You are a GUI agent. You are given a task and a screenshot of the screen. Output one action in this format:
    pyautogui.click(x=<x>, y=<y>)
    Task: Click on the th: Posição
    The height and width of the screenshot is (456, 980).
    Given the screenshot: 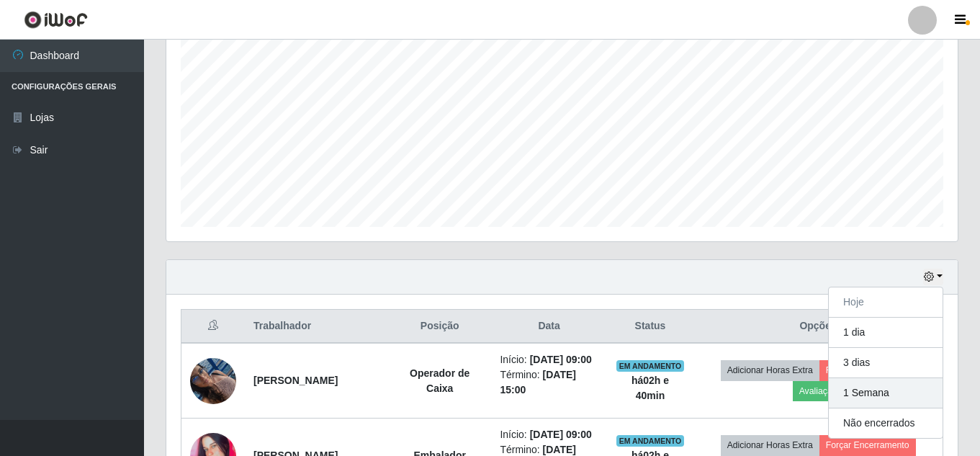 What is the action you would take?
    pyautogui.click(x=439, y=327)
    